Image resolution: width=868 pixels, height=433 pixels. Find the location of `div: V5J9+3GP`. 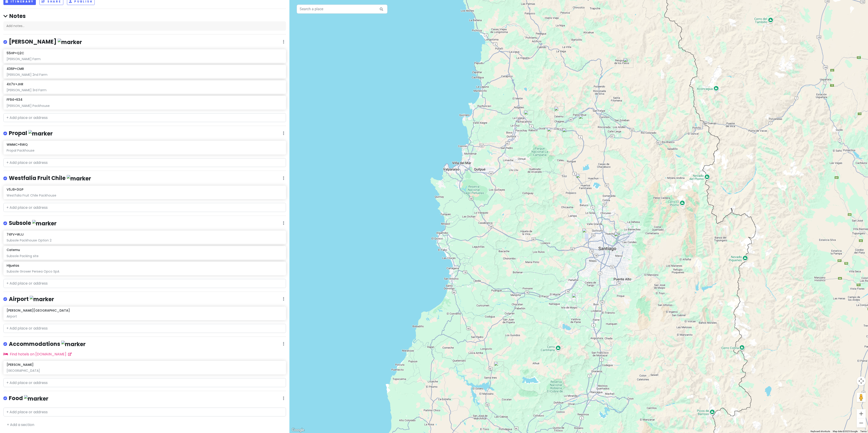

div: V5J9+3GP is located at coordinates (581, 179).